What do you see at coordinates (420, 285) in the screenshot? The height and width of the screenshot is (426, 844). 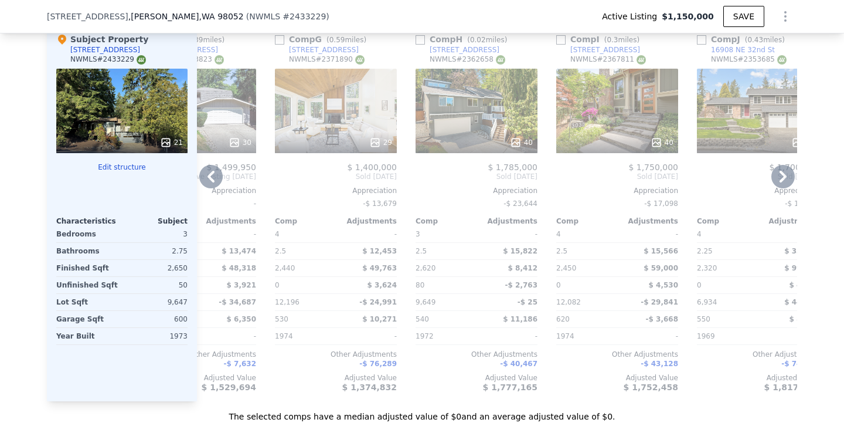 I see `span: 80` at bounding box center [420, 285].